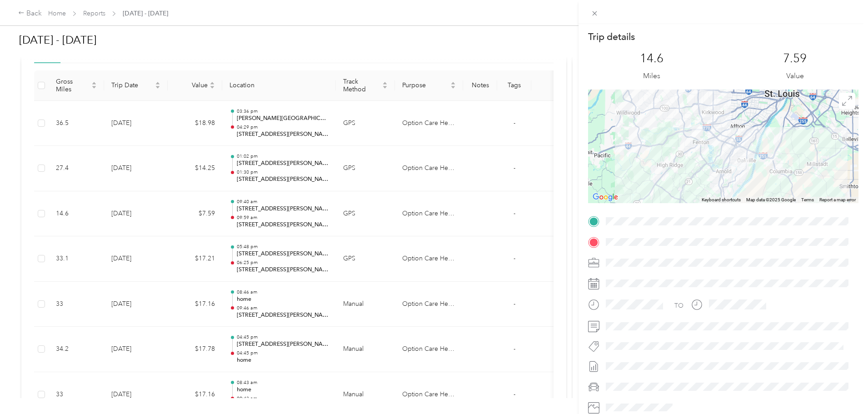 This screenshot has height=414, width=868. Describe the element at coordinates (605, 197) in the screenshot. I see `img: Google` at that location.